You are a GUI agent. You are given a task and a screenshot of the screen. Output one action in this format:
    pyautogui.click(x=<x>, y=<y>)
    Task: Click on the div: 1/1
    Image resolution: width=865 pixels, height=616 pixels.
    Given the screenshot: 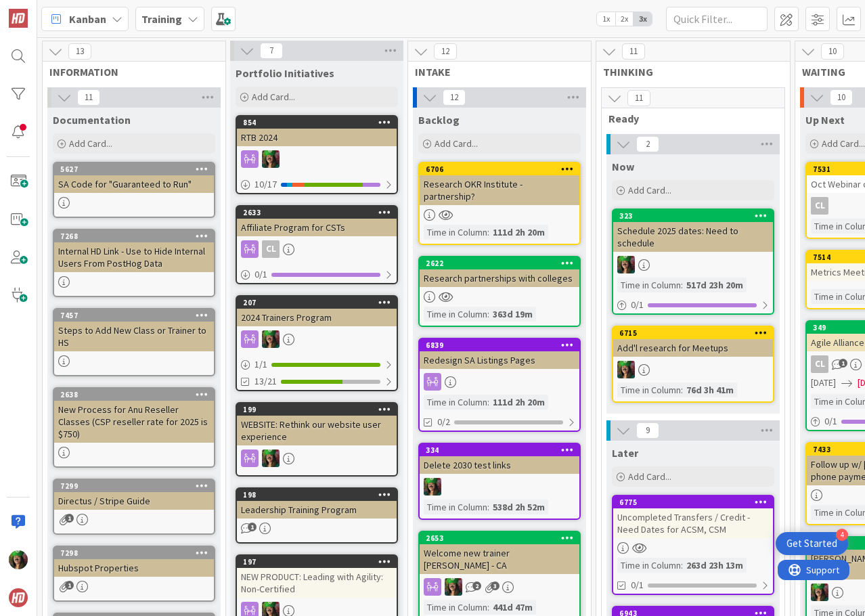 What is the action you would take?
    pyautogui.click(x=317, y=364)
    